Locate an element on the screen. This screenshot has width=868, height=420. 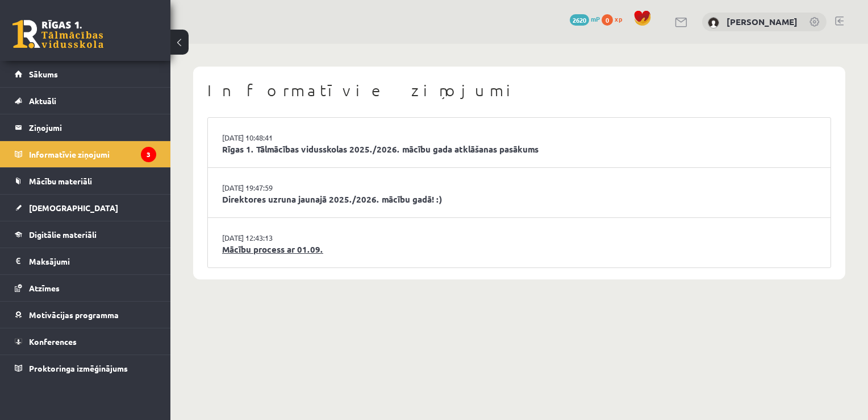
legend: Ziņojumi is located at coordinates (93, 127).